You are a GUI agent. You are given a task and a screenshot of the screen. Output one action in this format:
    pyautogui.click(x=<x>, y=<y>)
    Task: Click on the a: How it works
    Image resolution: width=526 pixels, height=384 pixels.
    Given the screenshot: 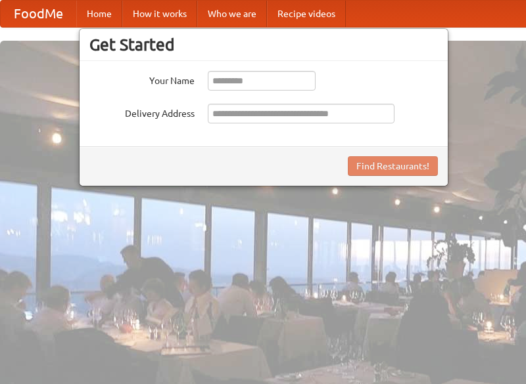 What is the action you would take?
    pyautogui.click(x=160, y=14)
    